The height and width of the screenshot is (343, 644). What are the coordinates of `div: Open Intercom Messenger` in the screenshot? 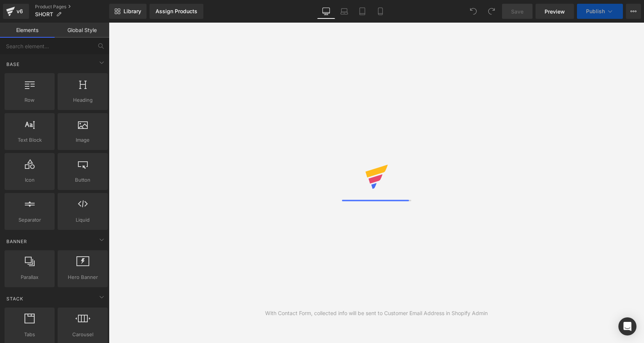 It's located at (627, 326).